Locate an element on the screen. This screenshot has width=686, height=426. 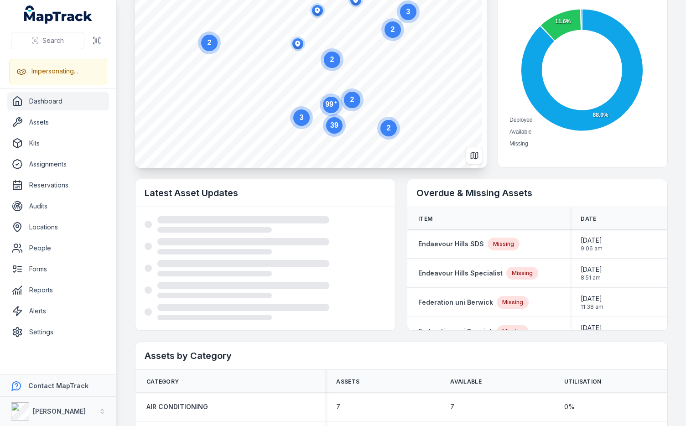
a: Locations is located at coordinates (58, 227).